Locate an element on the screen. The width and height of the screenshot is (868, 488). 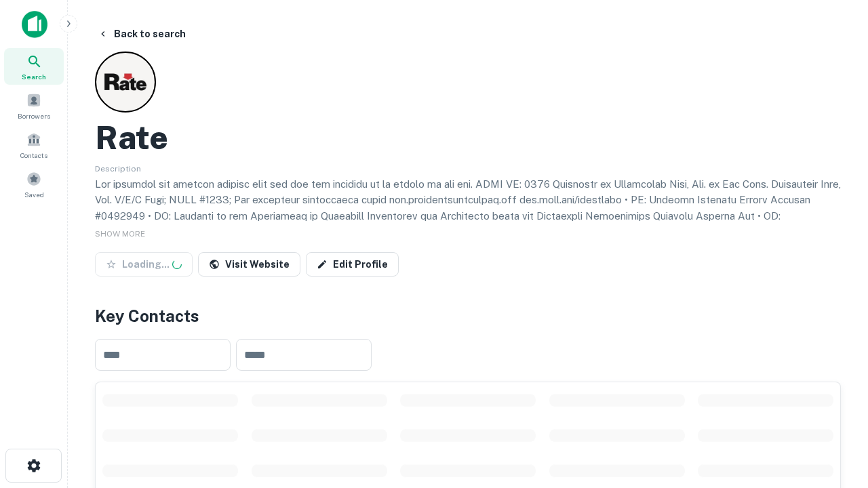
a: Saved is located at coordinates (33, 184).